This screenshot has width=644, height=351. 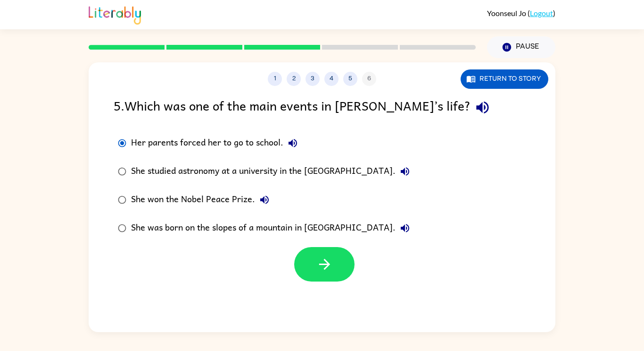 I want to click on button: 4, so click(x=332, y=79).